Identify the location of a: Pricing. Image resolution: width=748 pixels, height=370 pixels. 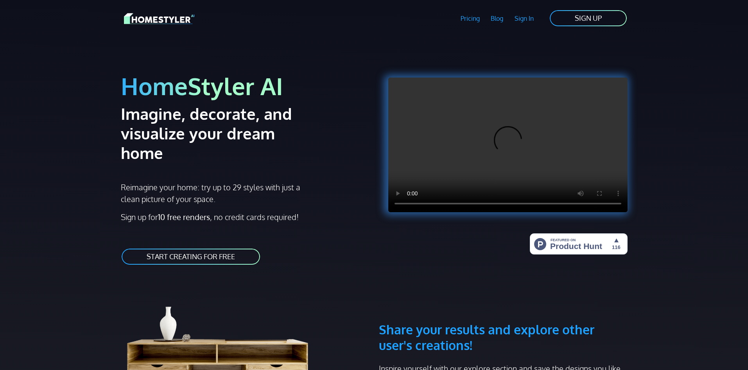
(470, 18).